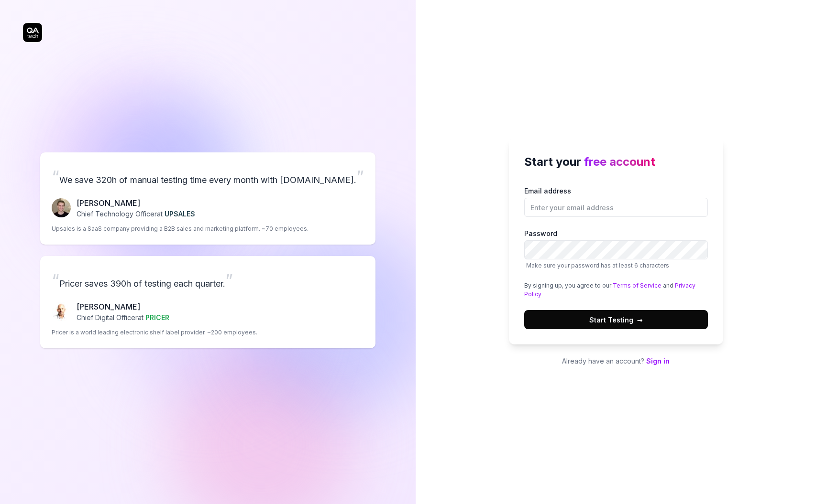 The image size is (816, 504). Describe the element at coordinates (616, 201) in the screenshot. I see `label: Email address` at that location.